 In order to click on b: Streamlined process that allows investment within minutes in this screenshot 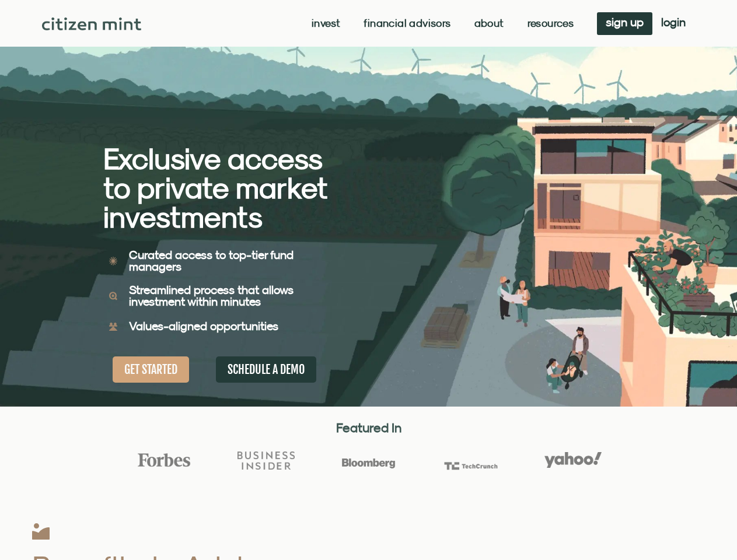, I will do `click(212, 295)`.